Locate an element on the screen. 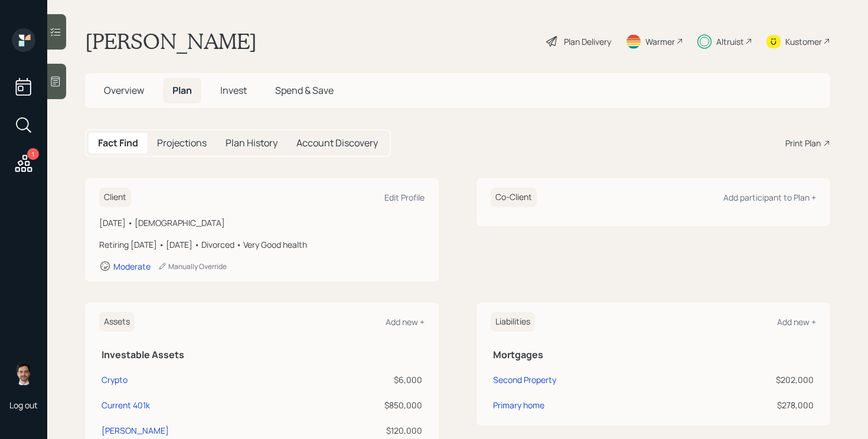 This screenshot has height=439, width=868. div: Kustomer is located at coordinates (803, 42).